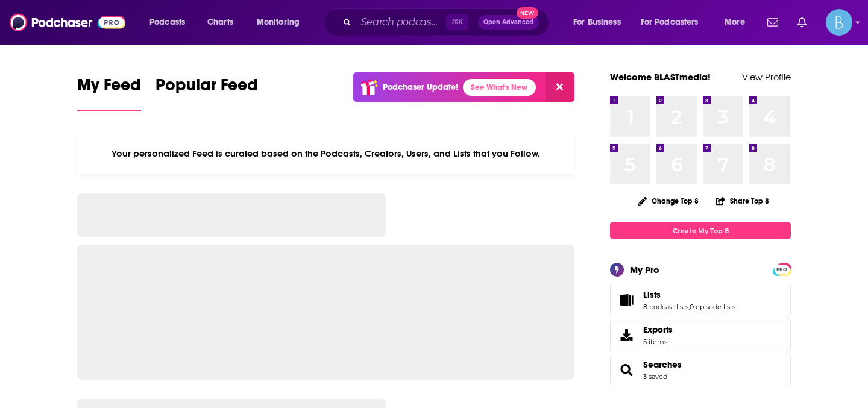  What do you see at coordinates (701, 335) in the screenshot?
I see `a: Exports` at bounding box center [701, 335].